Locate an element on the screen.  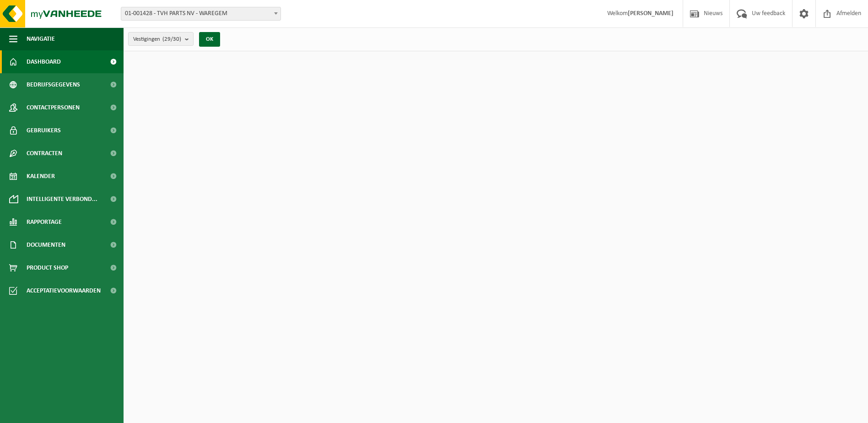
span: Intelligente verbond... is located at coordinates (62, 199).